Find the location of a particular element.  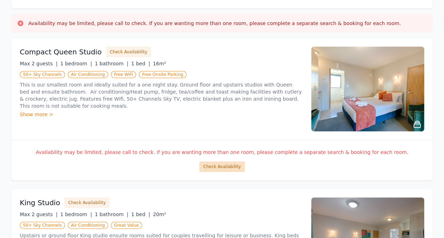

span: Great Value is located at coordinates (127, 226).